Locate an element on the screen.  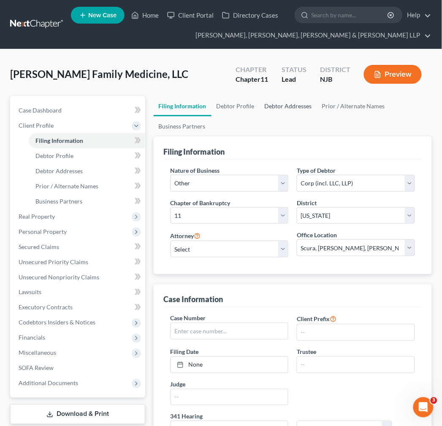
label: Case Number is located at coordinates (188, 318).